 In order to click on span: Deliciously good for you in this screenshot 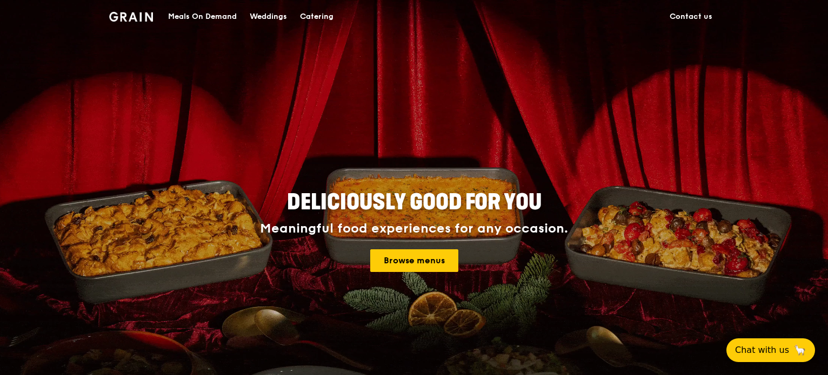, I will do `click(414, 203)`.